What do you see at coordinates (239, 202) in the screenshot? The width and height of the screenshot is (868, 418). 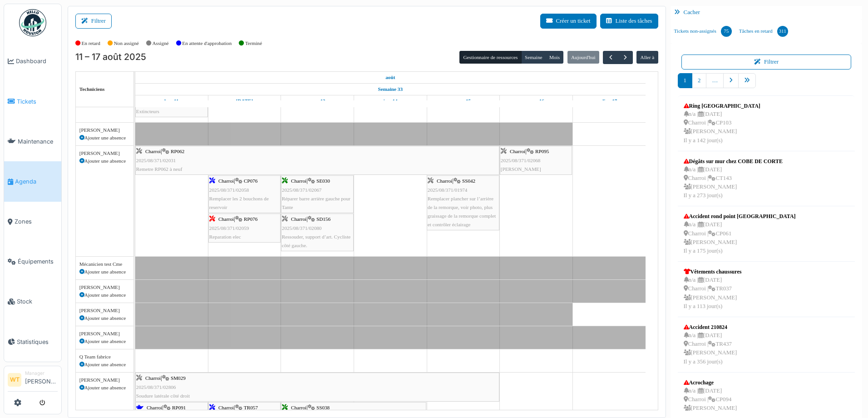 I see `span: Remplacer les 2 bouchons de reservoir` at bounding box center [239, 202].